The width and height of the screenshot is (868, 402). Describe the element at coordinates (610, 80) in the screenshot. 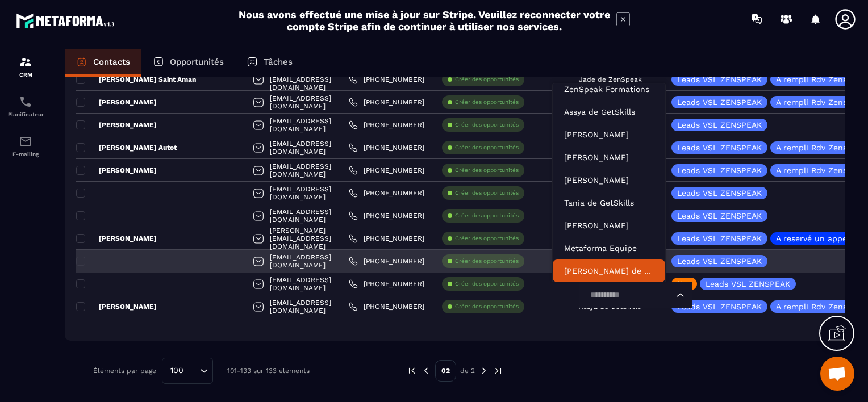

I see `p: Jade de ZenSpeak` at that location.